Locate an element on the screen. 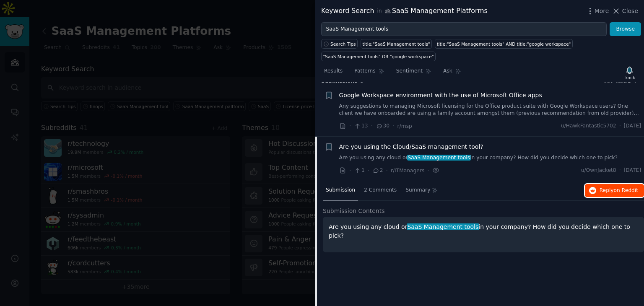  span: u/OwnJacket8 is located at coordinates (599, 171).